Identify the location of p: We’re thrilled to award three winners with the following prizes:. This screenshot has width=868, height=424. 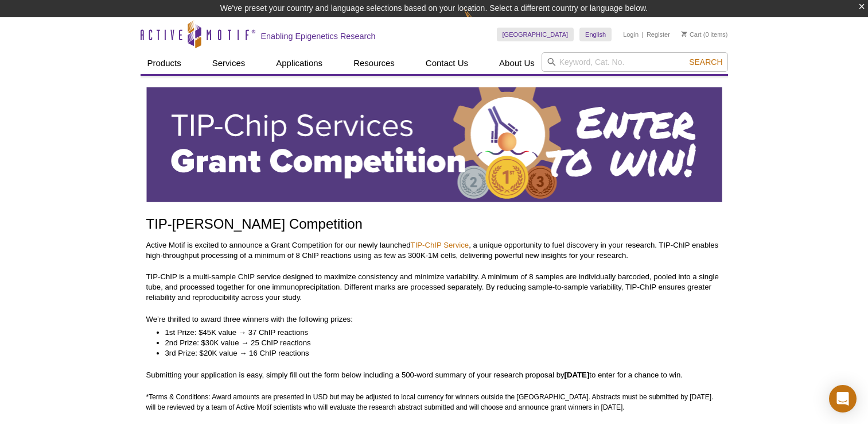
(434, 319).